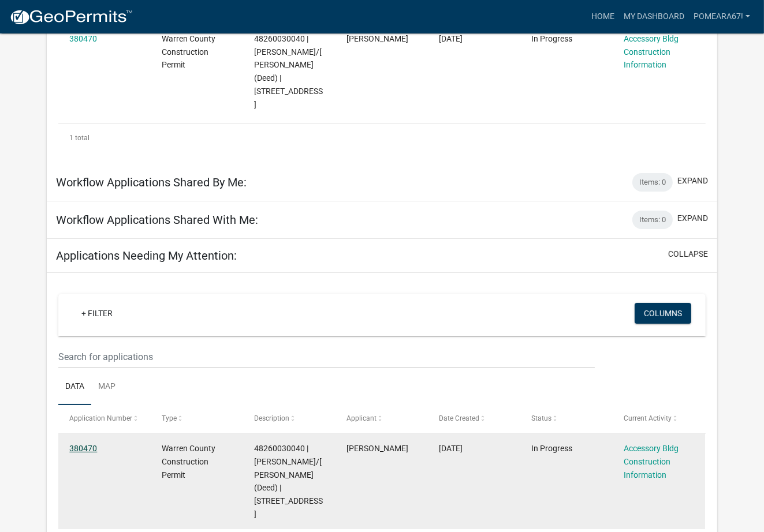  What do you see at coordinates (647, 418) in the screenshot?
I see `span: Current Activity` at bounding box center [647, 418].